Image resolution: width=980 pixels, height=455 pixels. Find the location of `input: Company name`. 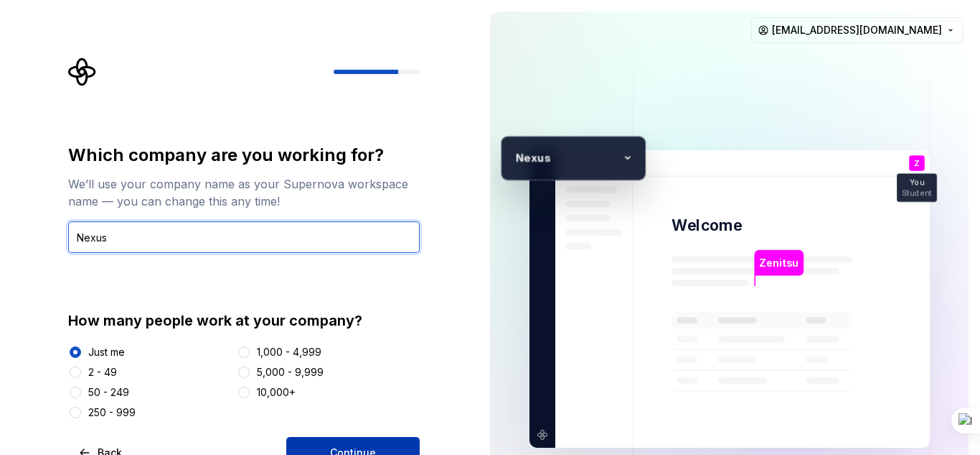

input: Company name is located at coordinates (244, 237).